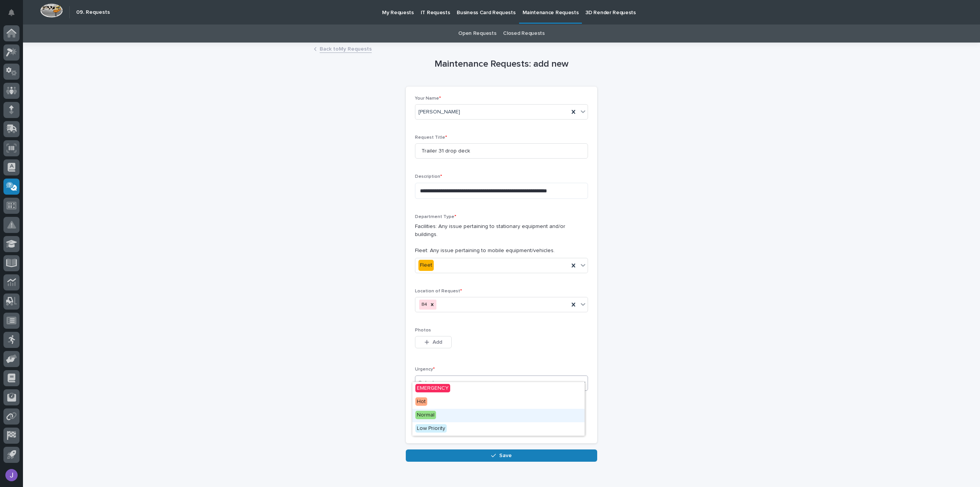  What do you see at coordinates (423, 331) in the screenshot?
I see `span: Photos` at bounding box center [423, 331].